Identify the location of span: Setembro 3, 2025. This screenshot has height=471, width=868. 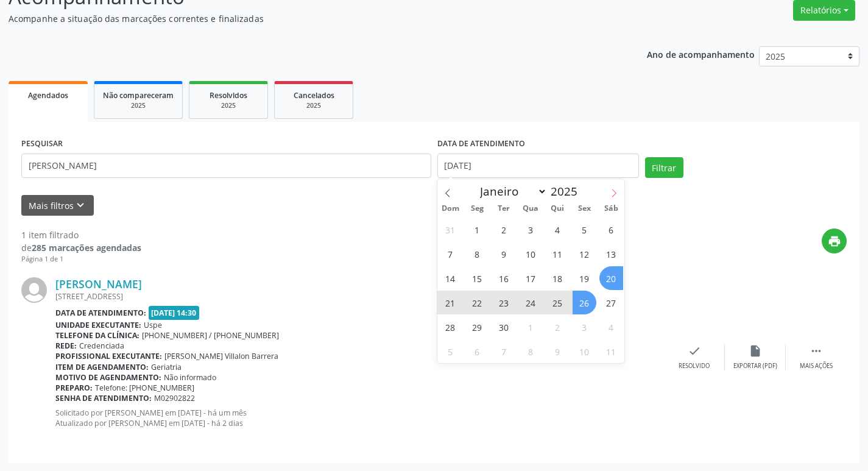
(531, 229).